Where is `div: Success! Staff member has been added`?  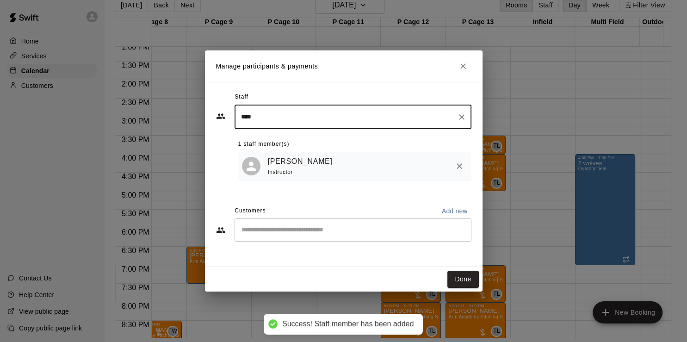 div: Success! Staff member has been added is located at coordinates (348, 324).